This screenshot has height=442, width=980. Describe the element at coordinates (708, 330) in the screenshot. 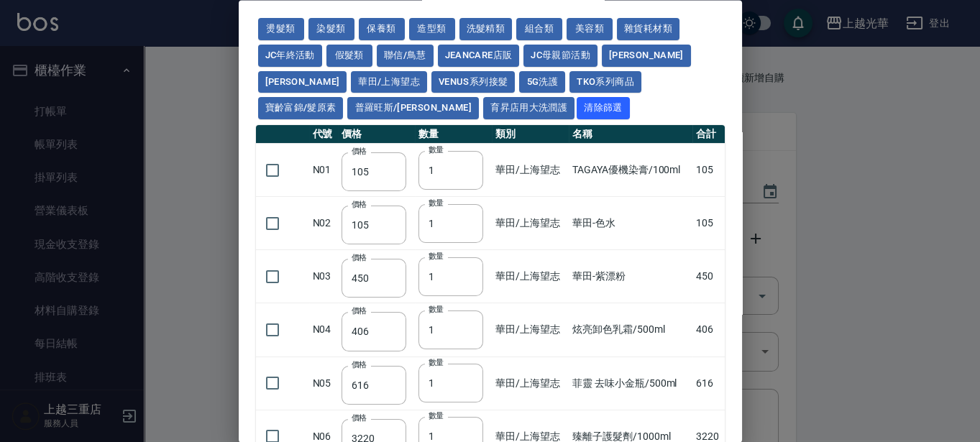

I see `td: 406` at that location.